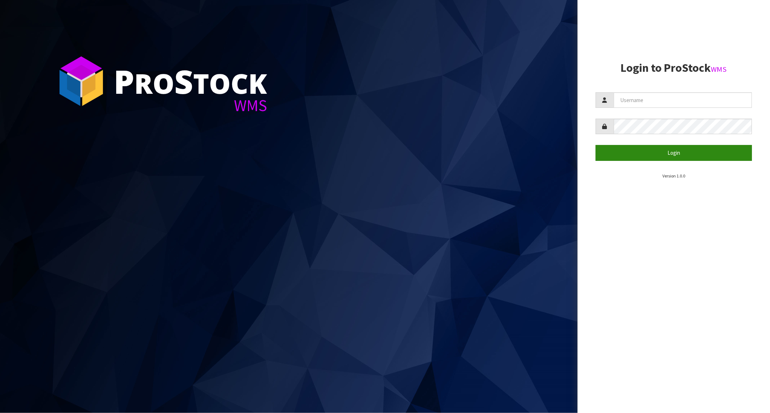 The image size is (770, 413). Describe the element at coordinates (124, 81) in the screenshot. I see `span: P` at that location.